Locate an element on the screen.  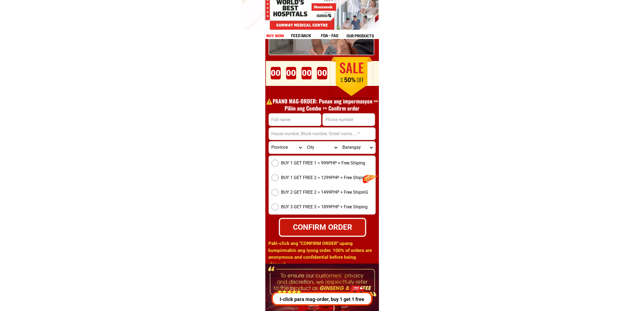
span: BUY 1 GET FREE 2 = 1299PHP + Free Shiping is located at coordinates (325, 178).